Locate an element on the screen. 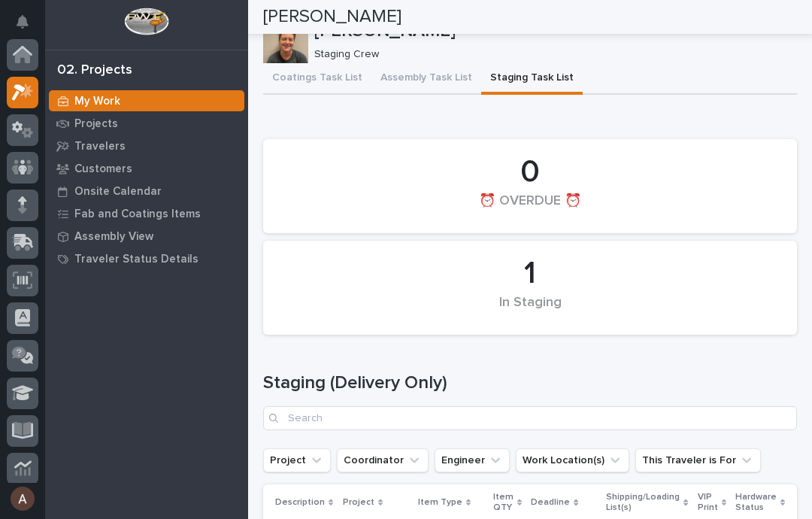 The width and height of the screenshot is (812, 519). button: Assembly Task List is located at coordinates (426, 79).